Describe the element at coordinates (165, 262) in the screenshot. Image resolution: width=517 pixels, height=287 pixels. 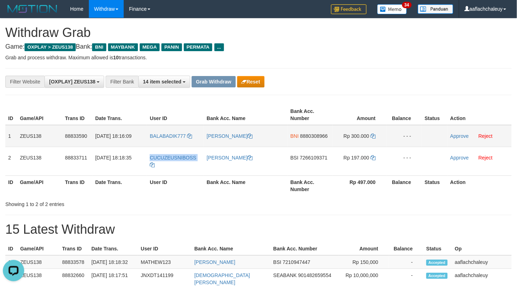
I see `td: MATHEW123` at that location.